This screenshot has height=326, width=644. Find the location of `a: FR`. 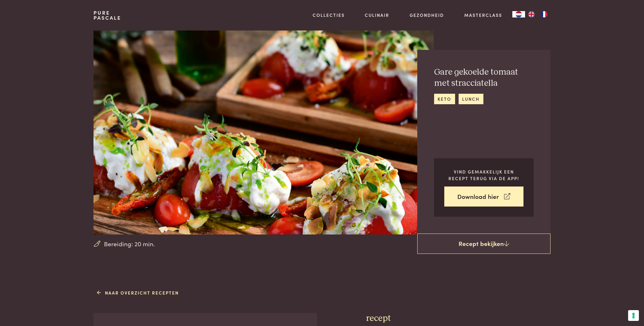

a: FR is located at coordinates (544, 14).